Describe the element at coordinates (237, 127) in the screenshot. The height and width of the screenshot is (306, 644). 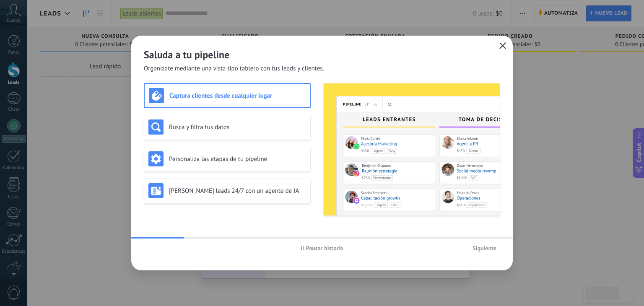
I see `h3: Busca y filtra tus datos` at that location.